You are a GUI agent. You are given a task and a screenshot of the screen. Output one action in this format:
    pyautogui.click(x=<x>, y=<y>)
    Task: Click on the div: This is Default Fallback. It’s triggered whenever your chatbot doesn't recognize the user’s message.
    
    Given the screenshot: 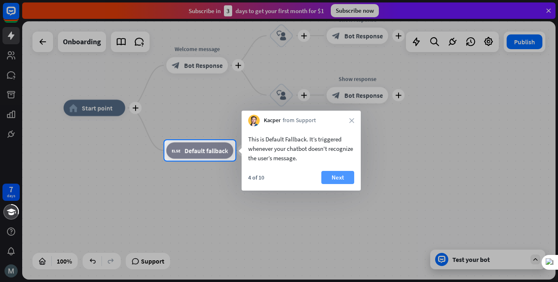 What is the action you would take?
    pyautogui.click(x=301, y=149)
    